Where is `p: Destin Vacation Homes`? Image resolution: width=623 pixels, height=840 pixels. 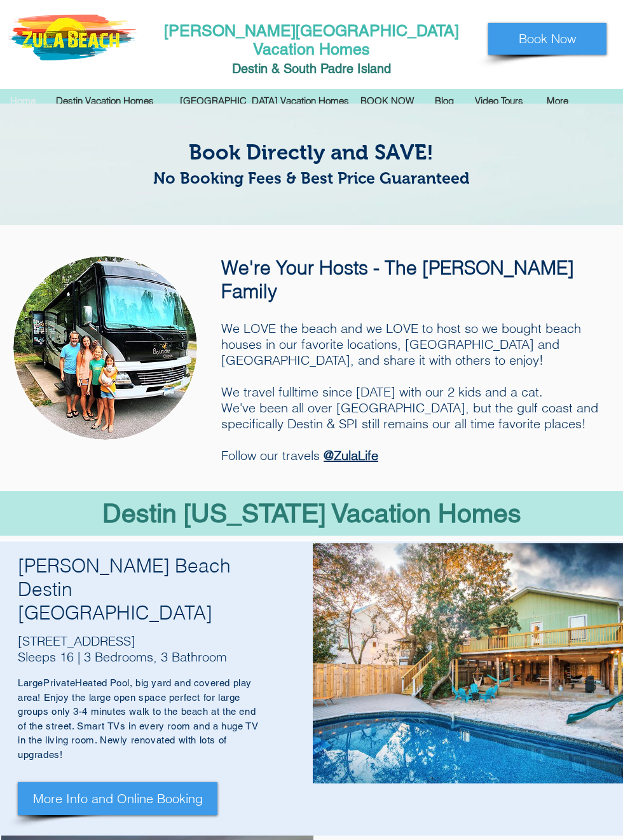 p: Destin Vacation Homes is located at coordinates (104, 101).